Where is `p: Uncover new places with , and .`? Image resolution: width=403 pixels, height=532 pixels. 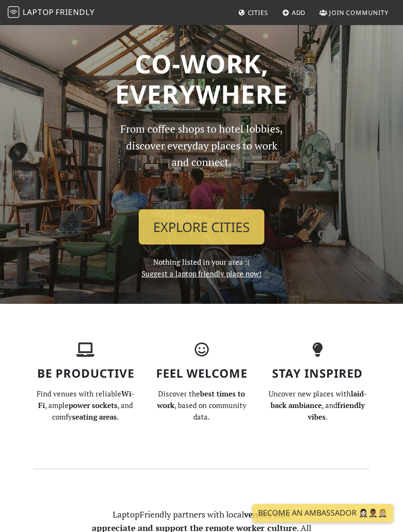
p: Uncover new places with , and . is located at coordinates (318, 405).